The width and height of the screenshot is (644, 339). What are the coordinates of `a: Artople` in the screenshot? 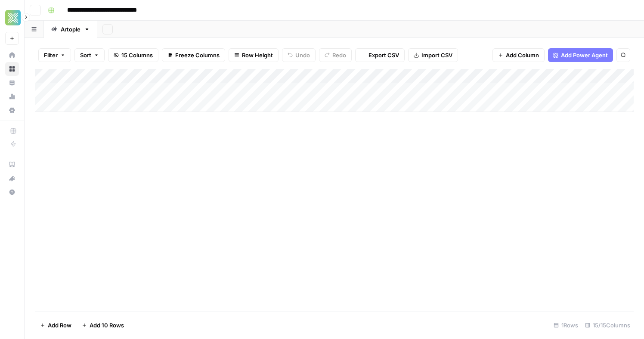 It's located at (71, 29).